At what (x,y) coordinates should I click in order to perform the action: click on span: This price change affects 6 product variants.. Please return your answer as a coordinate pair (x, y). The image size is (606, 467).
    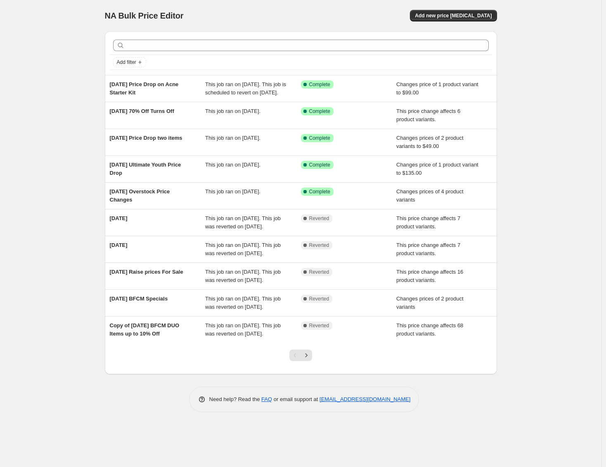
    Looking at the image, I should click on (428, 115).